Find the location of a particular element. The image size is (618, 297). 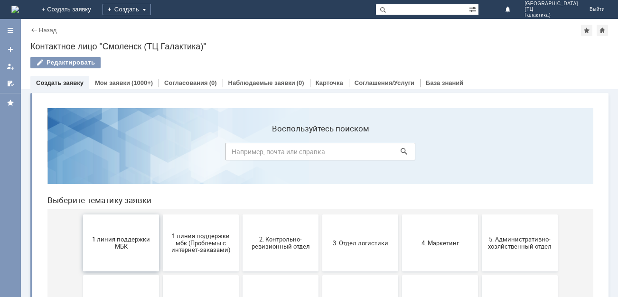

a: Карточка is located at coordinates (329, 83).